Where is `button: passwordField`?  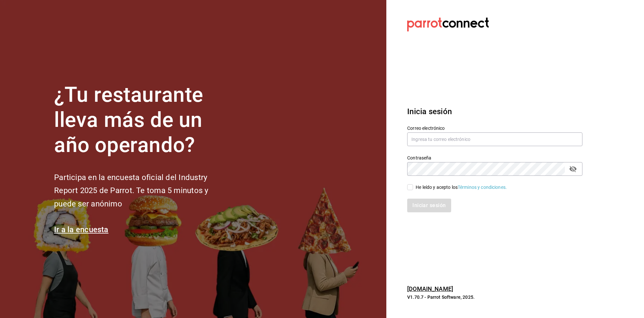 button: passwordField is located at coordinates (573, 169).